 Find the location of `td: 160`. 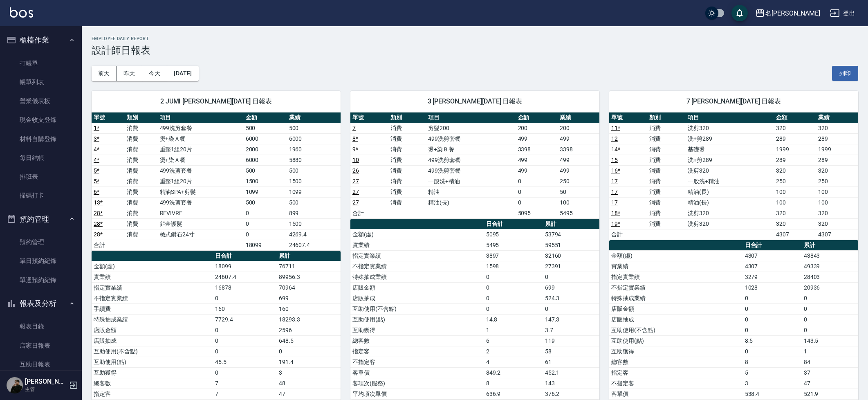

td: 160 is located at coordinates (245, 309).